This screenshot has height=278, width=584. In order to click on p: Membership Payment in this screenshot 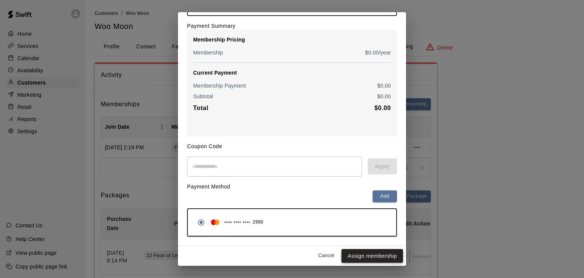, I will do `click(219, 86)`.